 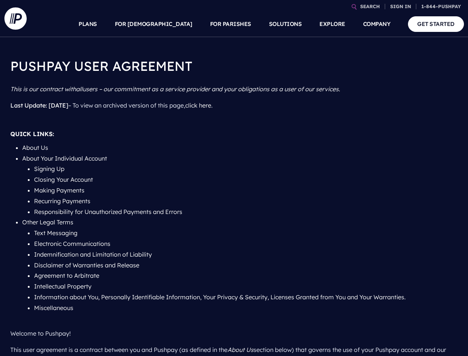 What do you see at coordinates (234, 105) in the screenshot?
I see `p: – To view an archived version of this page, .` at bounding box center [234, 105].